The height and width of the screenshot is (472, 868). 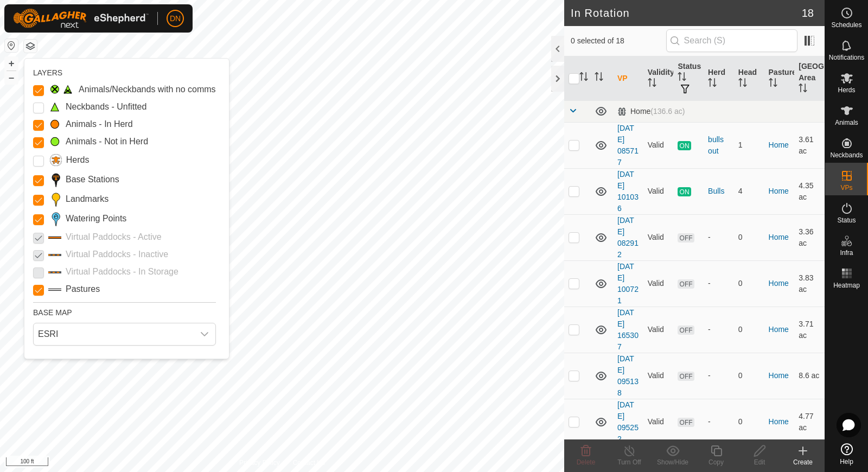 What do you see at coordinates (846, 220) in the screenshot?
I see `span: Status` at bounding box center [846, 220].